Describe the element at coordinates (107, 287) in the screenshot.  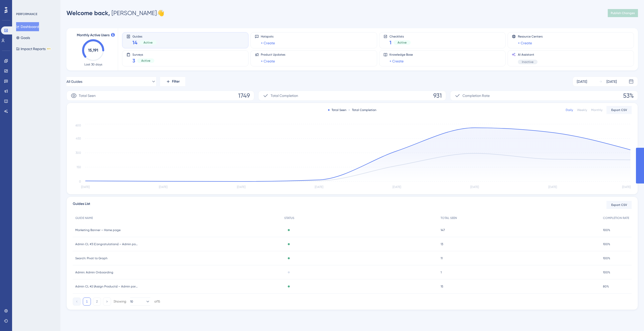
I see `span: Admin CL #2 (Assign Products) – Admin portal` at that location.